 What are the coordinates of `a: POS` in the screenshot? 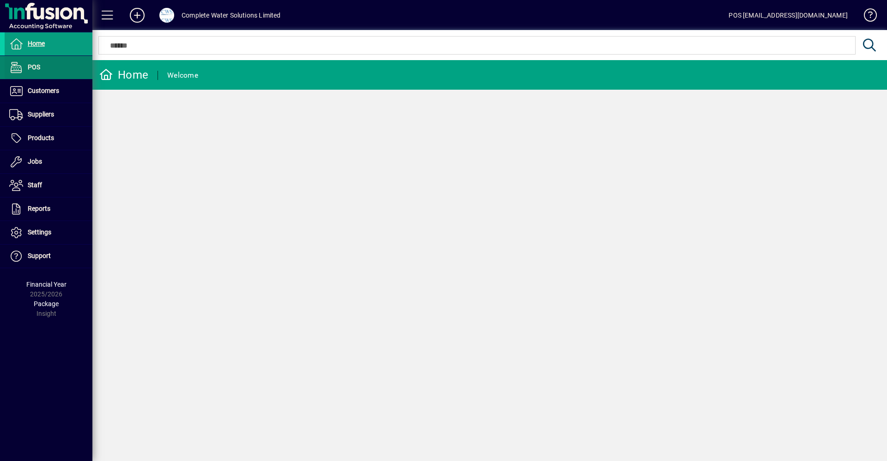 It's located at (49, 67).